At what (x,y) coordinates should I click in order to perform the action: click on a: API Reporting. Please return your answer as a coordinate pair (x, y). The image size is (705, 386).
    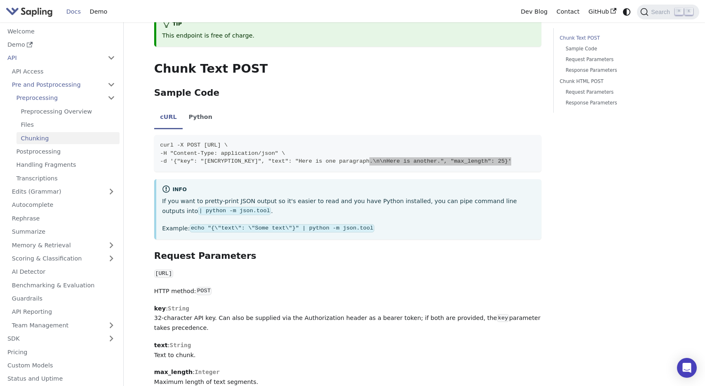
    Looking at the image, I should click on (64, 311).